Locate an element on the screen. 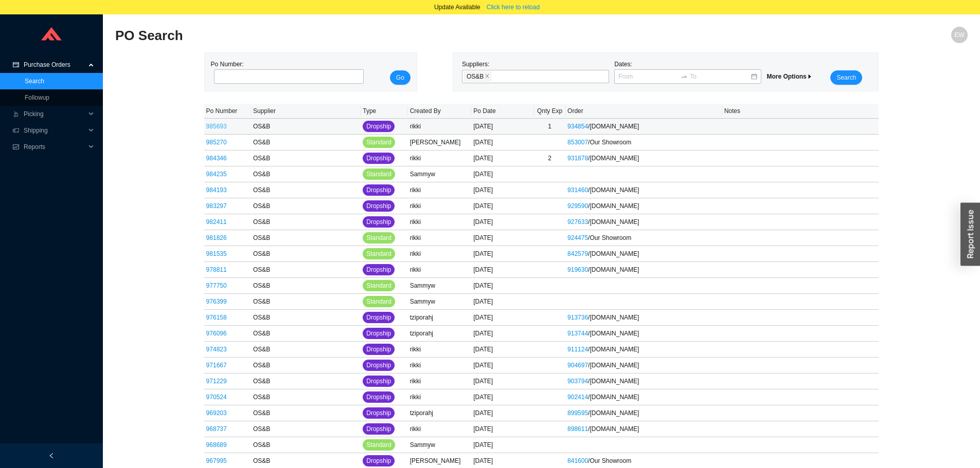 The width and height of the screenshot is (980, 468). span: Go is located at coordinates (400, 78).